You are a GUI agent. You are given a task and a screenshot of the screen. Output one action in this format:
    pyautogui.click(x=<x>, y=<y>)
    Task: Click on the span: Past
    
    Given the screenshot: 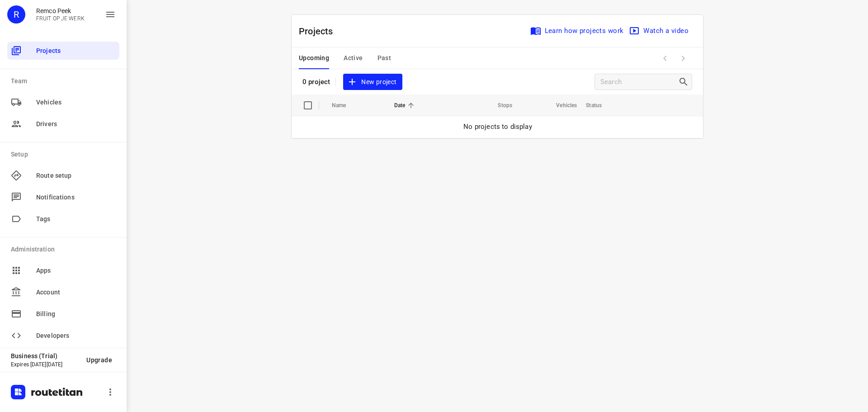 What is the action you would take?
    pyautogui.click(x=384, y=58)
    